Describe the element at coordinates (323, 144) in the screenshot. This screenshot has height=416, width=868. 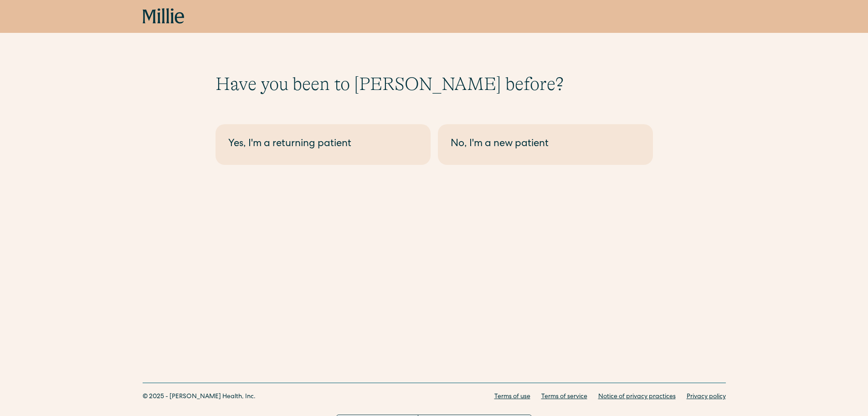
I see `div: Yes, I'm a returning patient` at that location.